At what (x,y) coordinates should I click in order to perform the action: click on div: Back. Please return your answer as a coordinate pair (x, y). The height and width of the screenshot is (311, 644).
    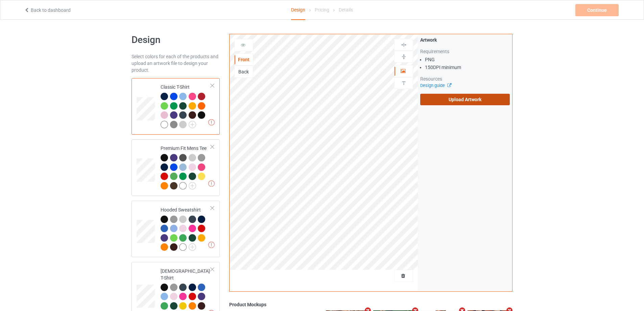
    Looking at the image, I should click on (244, 72).